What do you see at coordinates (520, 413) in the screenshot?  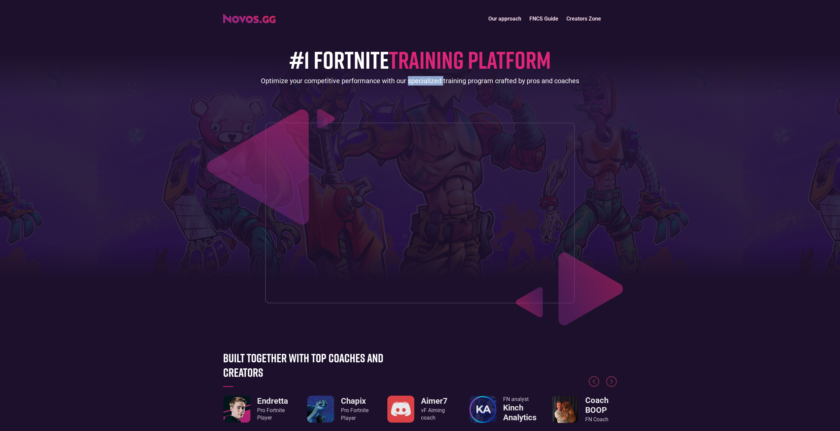 I see `h3: Kinch Analytics` at bounding box center [520, 413].